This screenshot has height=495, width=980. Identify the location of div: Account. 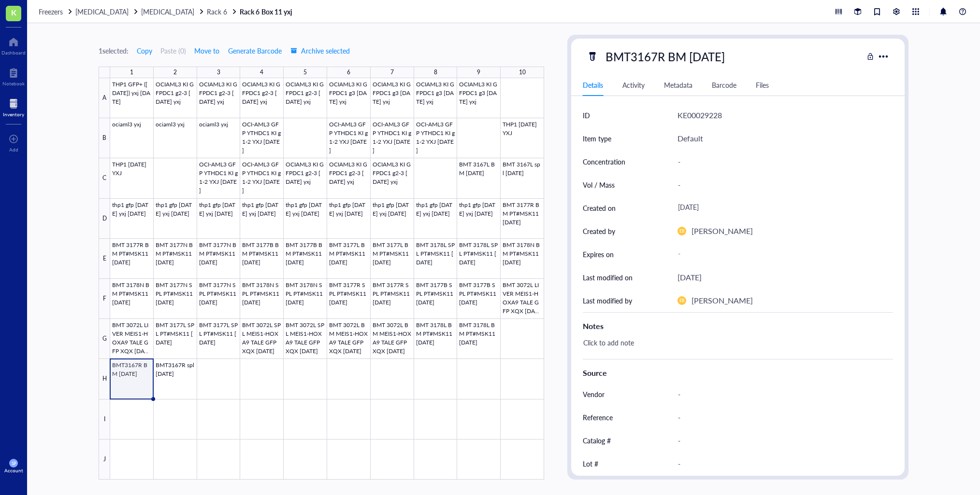
(13, 471).